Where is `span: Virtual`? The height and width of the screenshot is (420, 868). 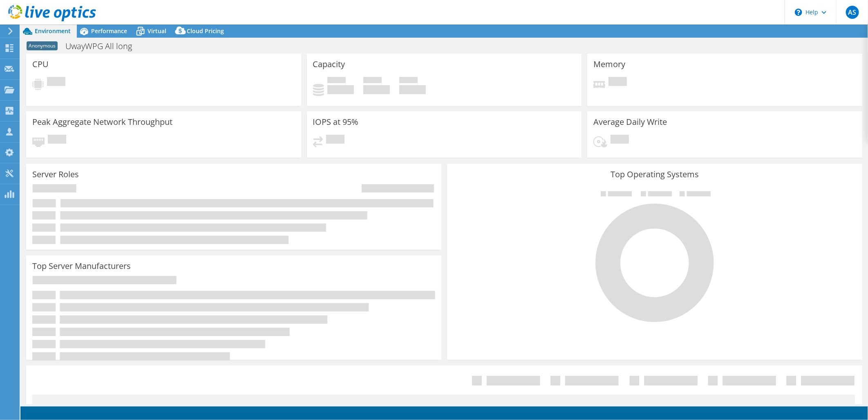 span: Virtual is located at coordinates (157, 31).